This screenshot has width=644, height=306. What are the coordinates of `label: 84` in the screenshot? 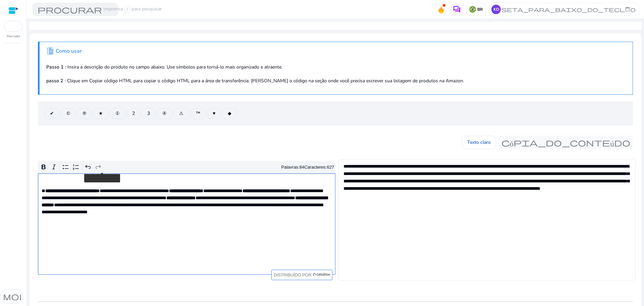 It's located at (302, 166).